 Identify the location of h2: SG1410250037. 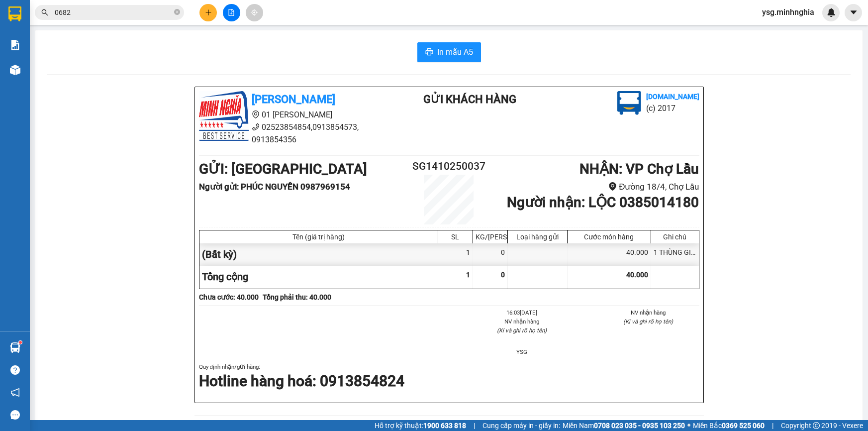
(449, 166).